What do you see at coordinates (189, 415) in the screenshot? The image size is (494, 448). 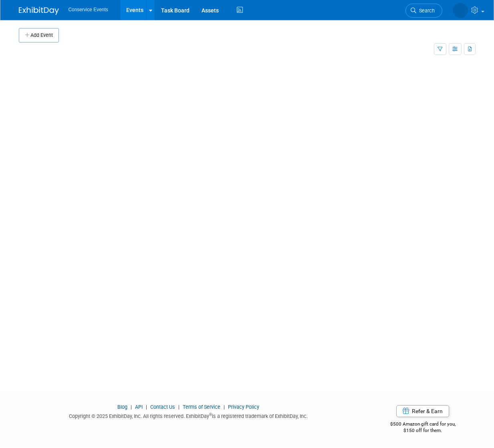 I see `div: Copyright © 2025 ExhibitDay, Inc. All rights reserved. ExhibitDay is a registered trademark of Ex...` at bounding box center [189, 415].